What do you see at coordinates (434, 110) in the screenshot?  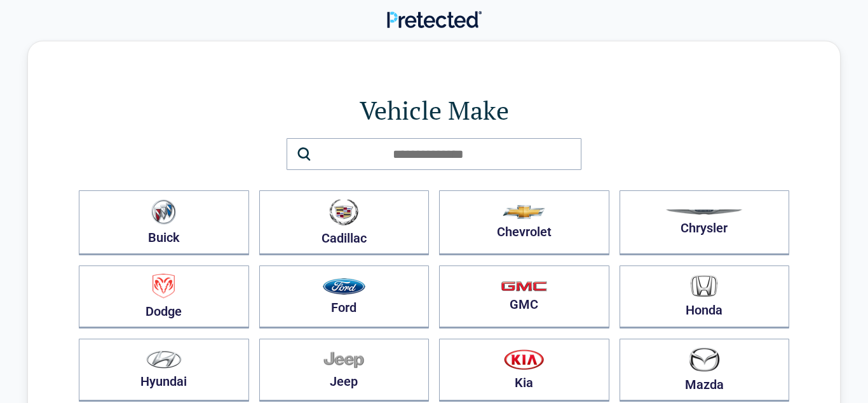 I see `h1: Vehicle Make` at bounding box center [434, 110].